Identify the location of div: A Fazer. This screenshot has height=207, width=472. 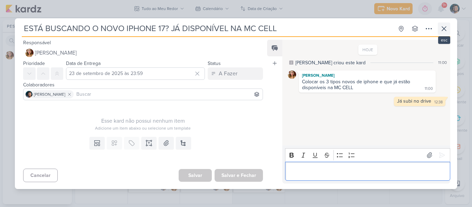
(228, 74).